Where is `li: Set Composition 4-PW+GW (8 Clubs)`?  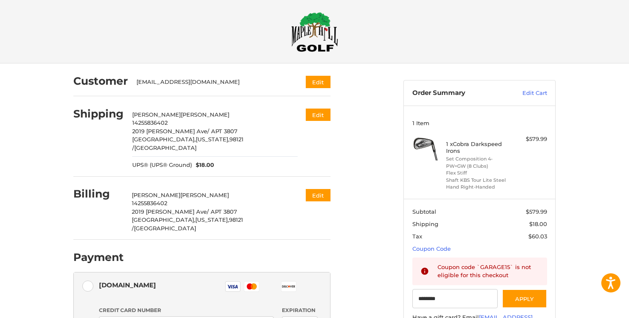 li: Set Composition 4-PW+GW (8 Clubs) is located at coordinates (478, 162).